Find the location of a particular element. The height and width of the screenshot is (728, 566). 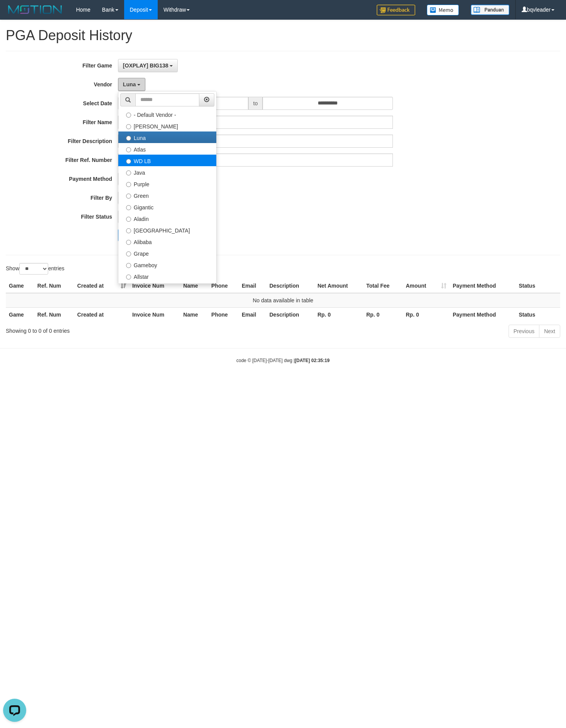

label: Alibaba is located at coordinates (168, 241).